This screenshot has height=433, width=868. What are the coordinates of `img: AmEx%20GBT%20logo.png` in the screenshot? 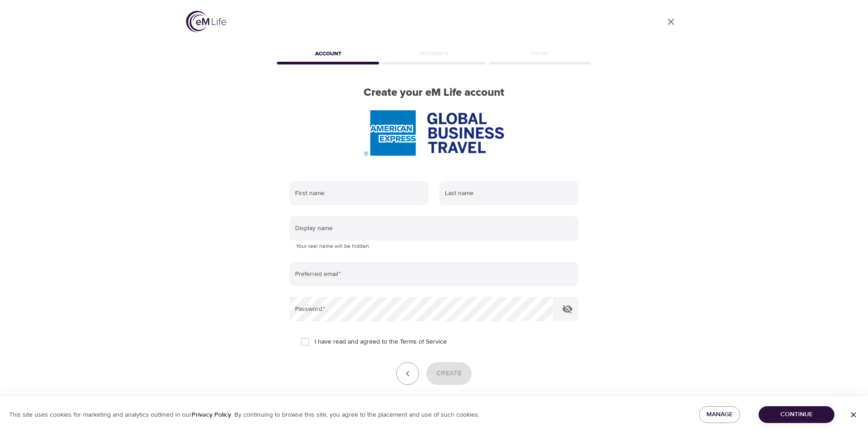 It's located at (434, 133).